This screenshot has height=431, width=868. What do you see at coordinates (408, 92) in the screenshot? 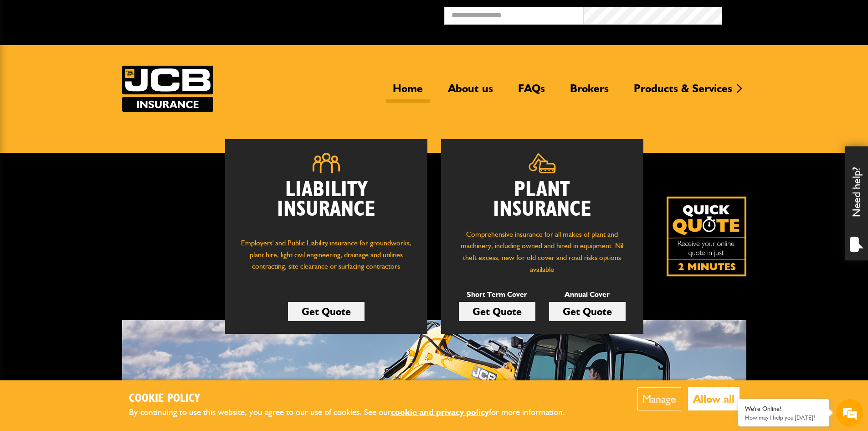
I see `a: Home` at bounding box center [408, 92].